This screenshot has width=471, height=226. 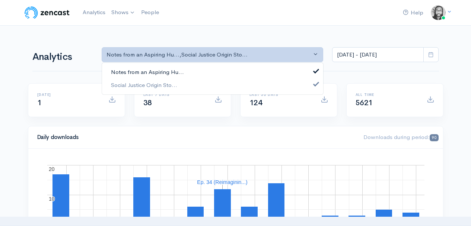 What do you see at coordinates (147, 72) in the screenshot?
I see `span: Notes from an Aspiring Hu...` at bounding box center [147, 72].